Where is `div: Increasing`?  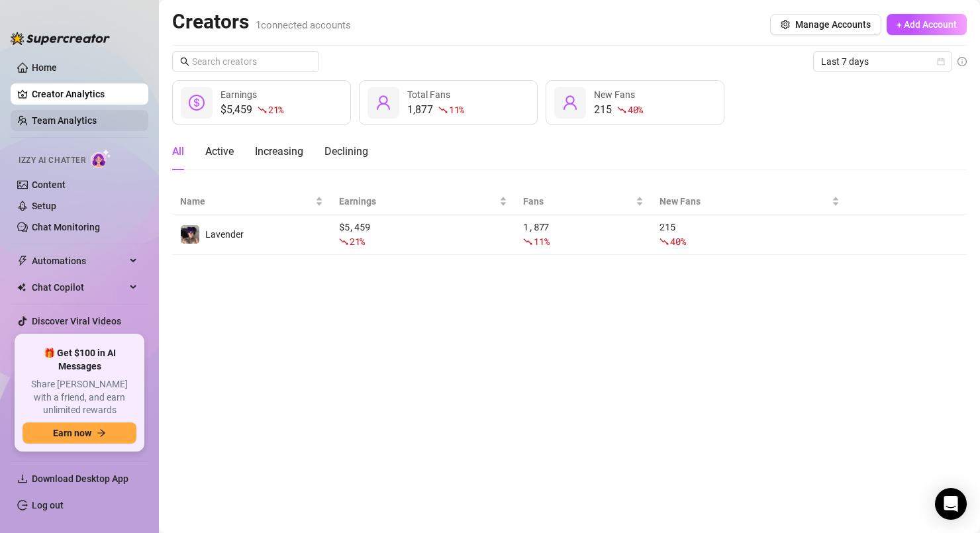 div: Increasing is located at coordinates (279, 151).